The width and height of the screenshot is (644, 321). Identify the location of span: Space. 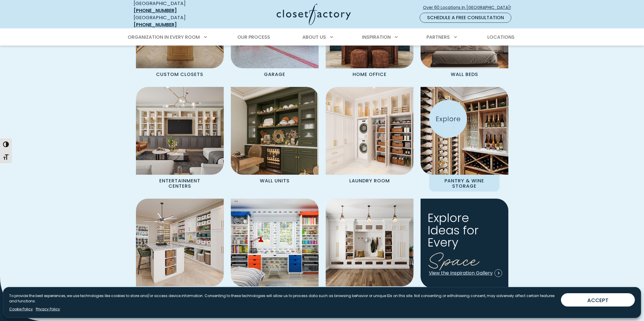
(453, 258).